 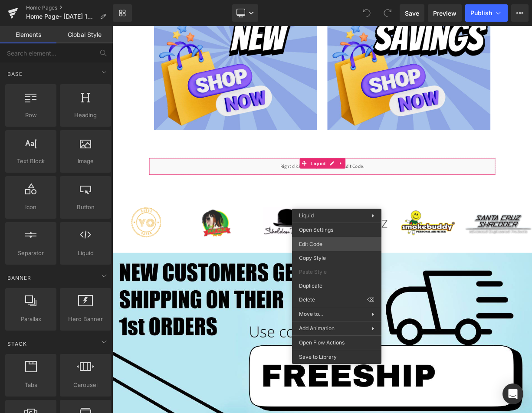 I want to click on span: Open Flow Actions, so click(x=337, y=342).